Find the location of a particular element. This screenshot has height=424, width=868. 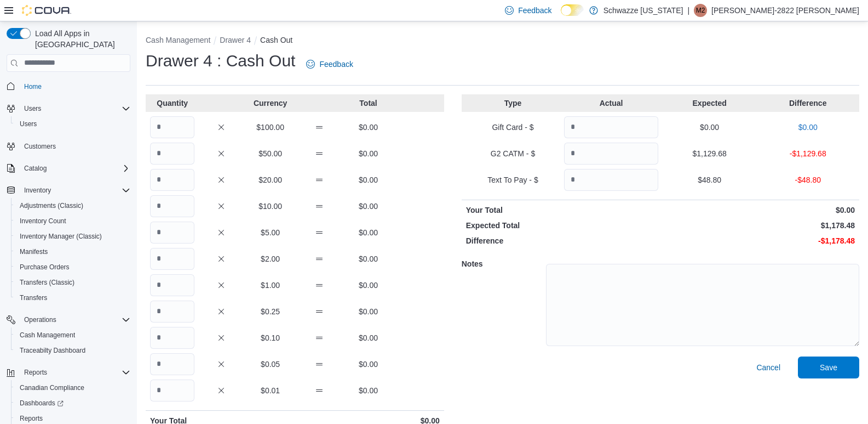

span: Save is located at coordinates (829, 367).